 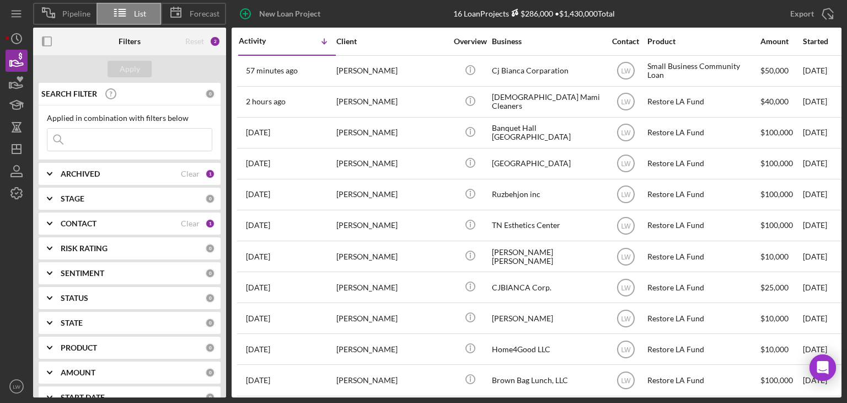 What do you see at coordinates (69, 94) in the screenshot?
I see `b: SEARCH FILTER` at bounding box center [69, 94].